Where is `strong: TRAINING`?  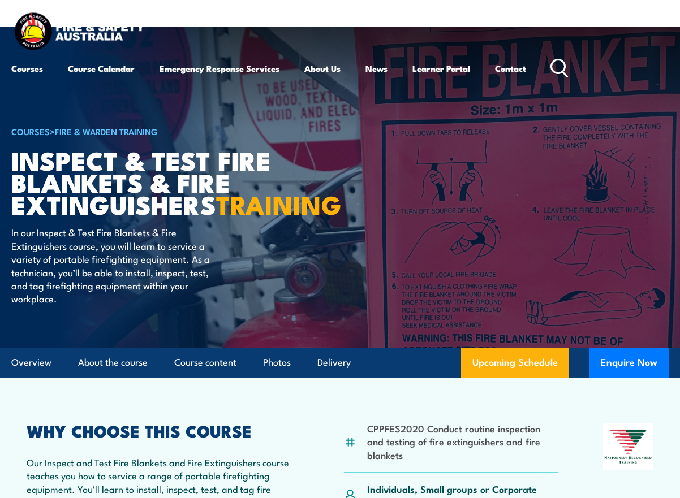 strong: TRAINING is located at coordinates (279, 204).